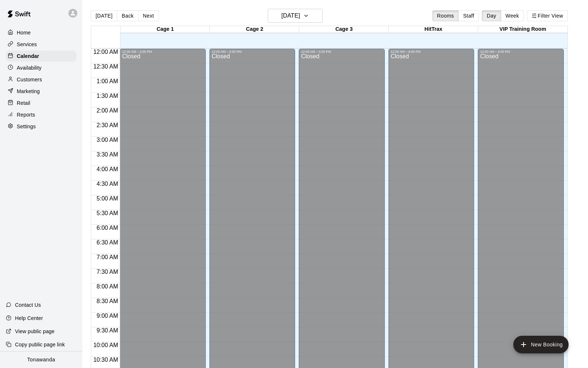 The width and height of the screenshot is (588, 368). I want to click on span: 4:30 AM, so click(107, 184).